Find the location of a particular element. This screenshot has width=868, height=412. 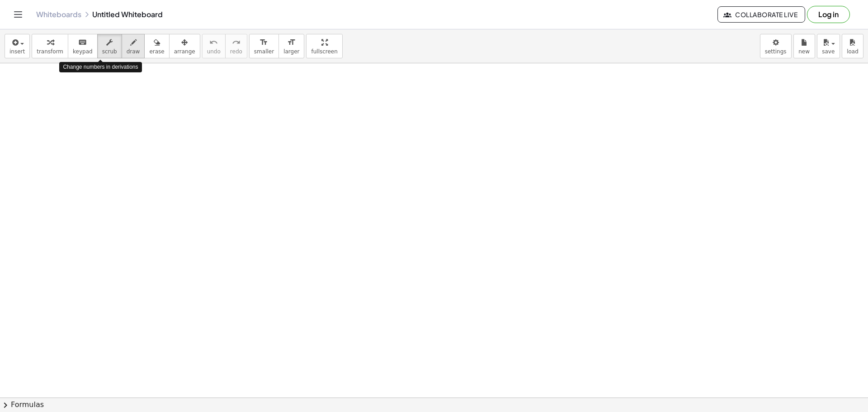

span: new is located at coordinates (804, 51).